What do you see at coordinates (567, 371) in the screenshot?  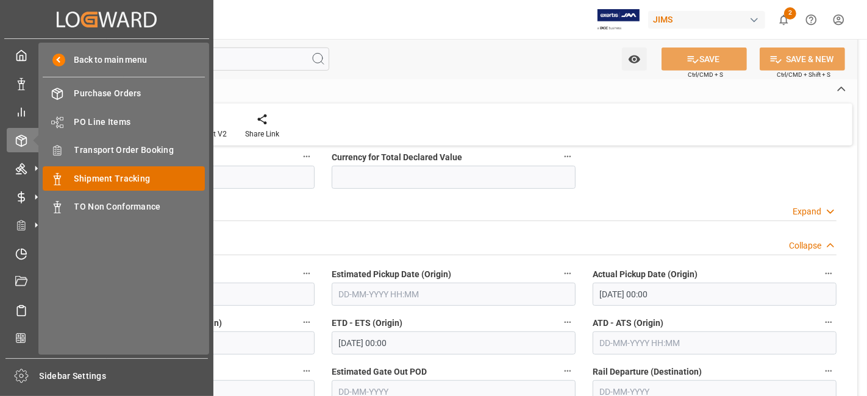 I see `button: Estimated Gate Out POD` at bounding box center [567, 371].